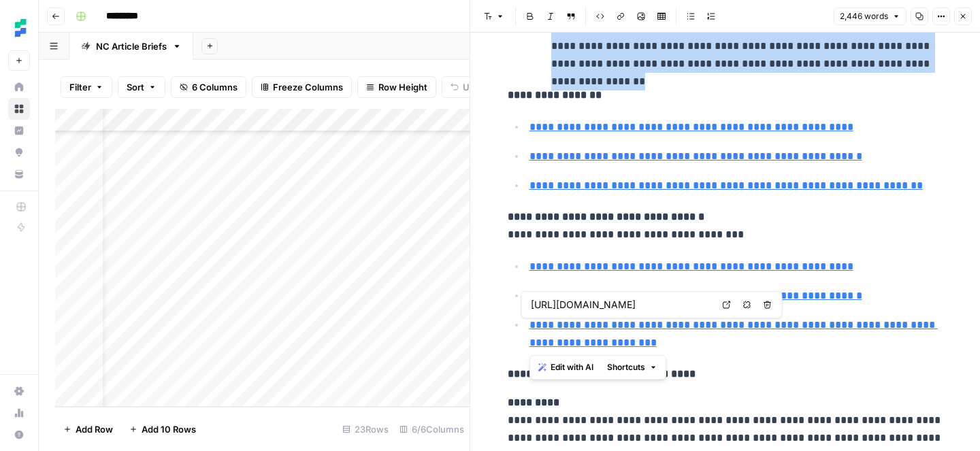 The image size is (980, 451). Describe the element at coordinates (870, 16) in the screenshot. I see `button: 2,446 words` at that location.